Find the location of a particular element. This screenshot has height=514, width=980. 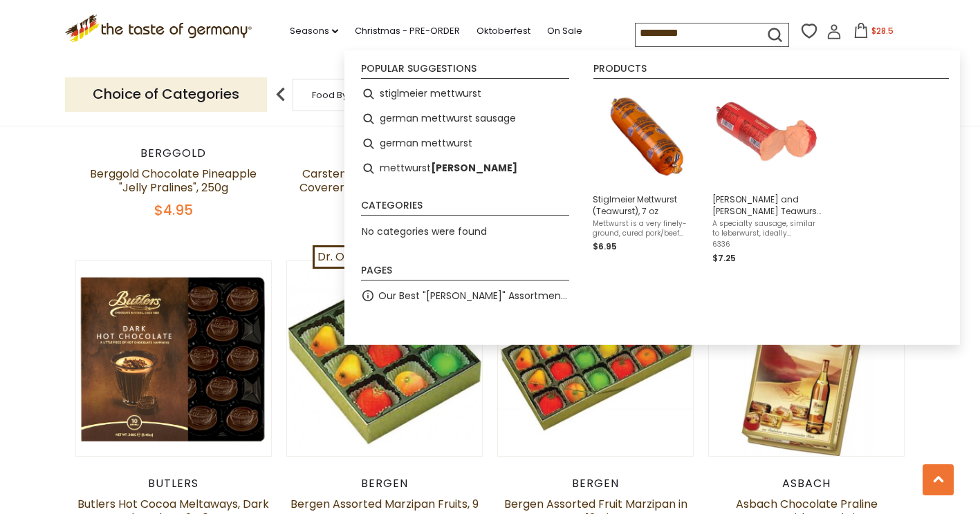

img: Bergen Assorted Fruit Marzipan in Box, 18 piece is located at coordinates (595, 359).